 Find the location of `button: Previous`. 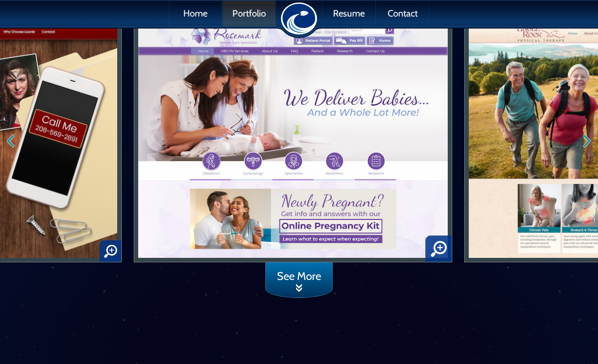

button: Previous is located at coordinates (12, 141).